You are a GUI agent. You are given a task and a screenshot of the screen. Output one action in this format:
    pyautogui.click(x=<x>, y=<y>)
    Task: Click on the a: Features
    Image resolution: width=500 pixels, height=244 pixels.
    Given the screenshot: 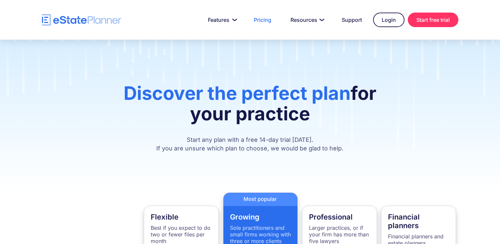 What is the action you would take?
    pyautogui.click(x=221, y=20)
    